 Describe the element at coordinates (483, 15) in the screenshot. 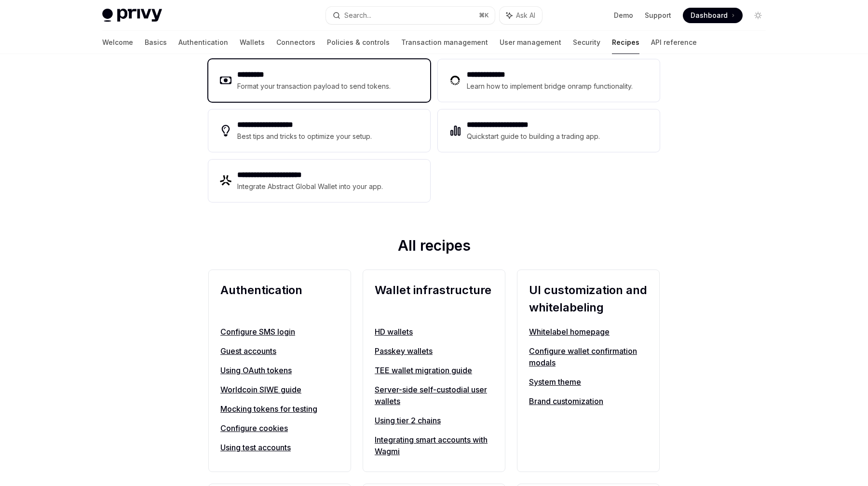

I see `span: ⌘ K` at that location.